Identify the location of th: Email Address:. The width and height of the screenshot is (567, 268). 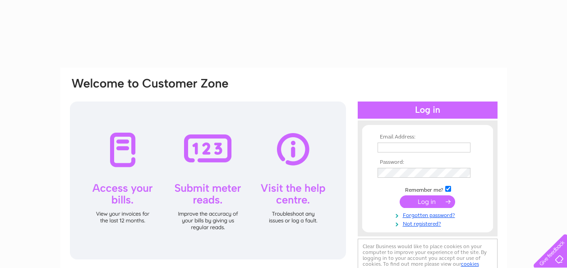
(428, 137).